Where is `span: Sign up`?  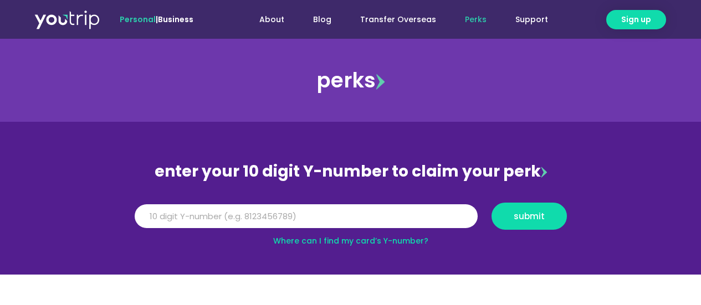
span: Sign up is located at coordinates (636, 19).